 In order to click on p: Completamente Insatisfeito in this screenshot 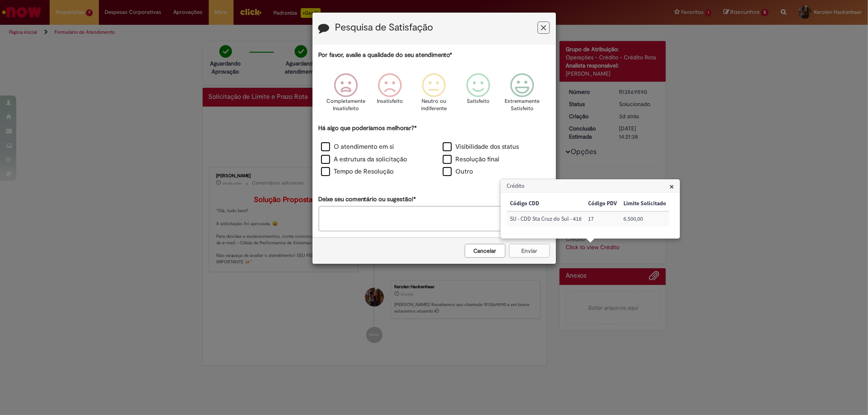, I will do `click(346, 105)`.